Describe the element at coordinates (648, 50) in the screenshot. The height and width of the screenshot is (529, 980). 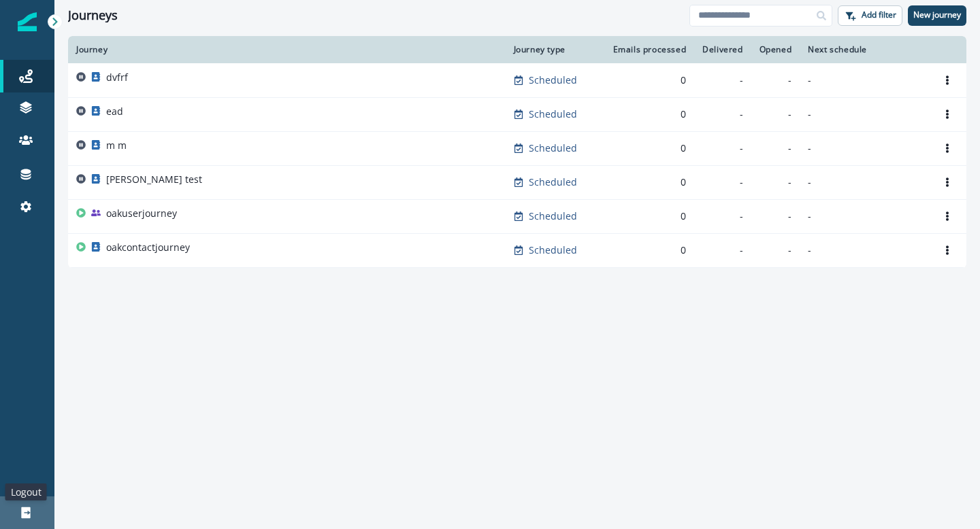
I see `div: Emails processed` at that location.